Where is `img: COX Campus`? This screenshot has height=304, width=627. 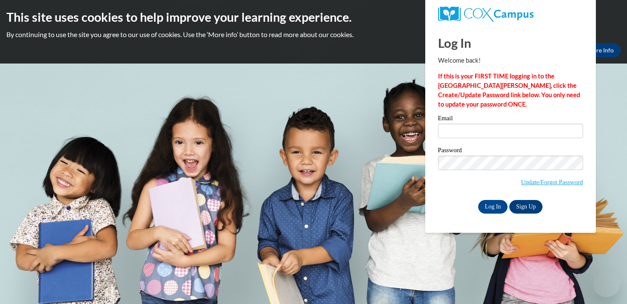 img: COX Campus is located at coordinates (486, 14).